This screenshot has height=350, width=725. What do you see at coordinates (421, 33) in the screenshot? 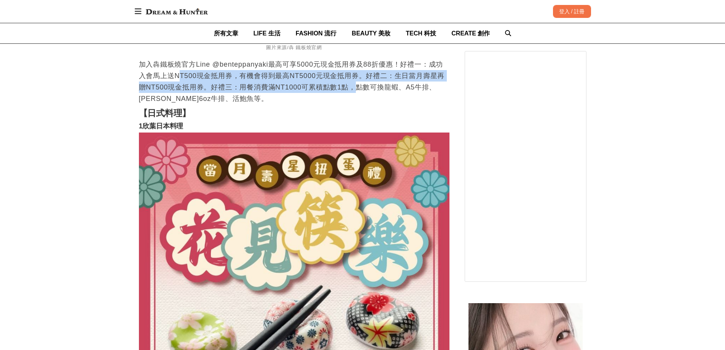
I see `a: TECH 科技` at bounding box center [421, 33].